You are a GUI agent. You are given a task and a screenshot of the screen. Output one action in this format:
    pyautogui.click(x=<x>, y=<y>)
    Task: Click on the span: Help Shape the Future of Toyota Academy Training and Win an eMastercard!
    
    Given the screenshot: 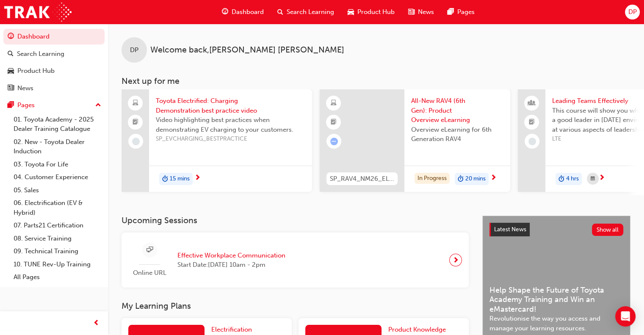 What is the action you would take?
    pyautogui.click(x=556, y=300)
    